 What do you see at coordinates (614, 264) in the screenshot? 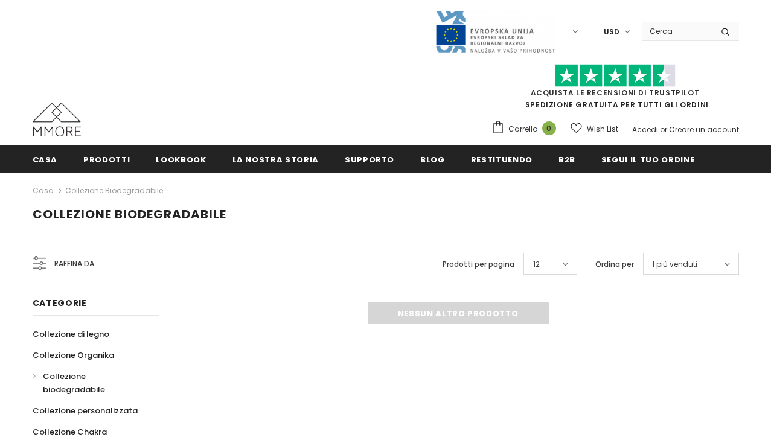
I see `label: Ordina per` at bounding box center [614, 264].